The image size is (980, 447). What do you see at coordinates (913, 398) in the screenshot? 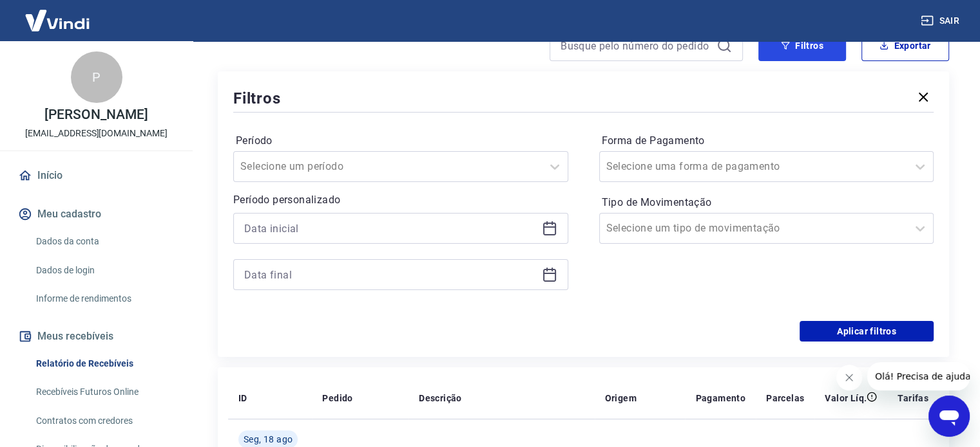
I see `p: Tarifas` at bounding box center [913, 398].